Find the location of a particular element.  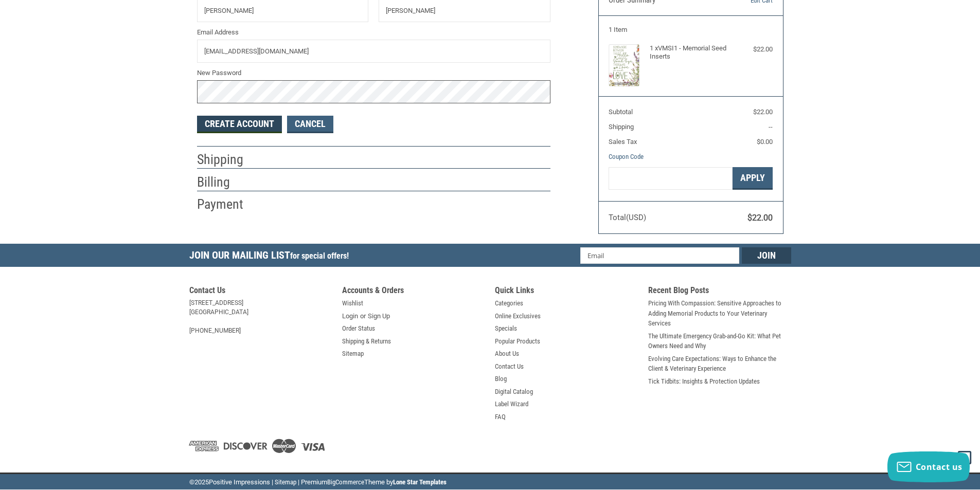

a: Lone Star Templates is located at coordinates (419, 482).